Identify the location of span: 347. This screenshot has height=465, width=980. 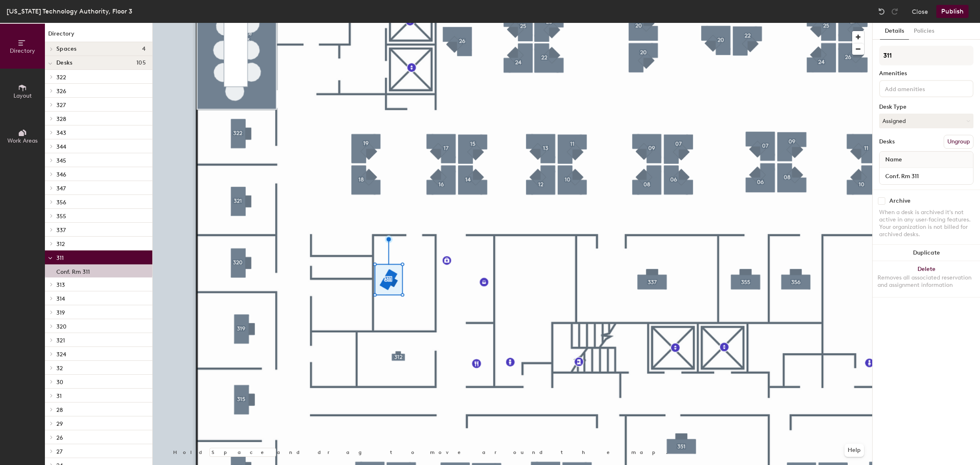
(61, 189).